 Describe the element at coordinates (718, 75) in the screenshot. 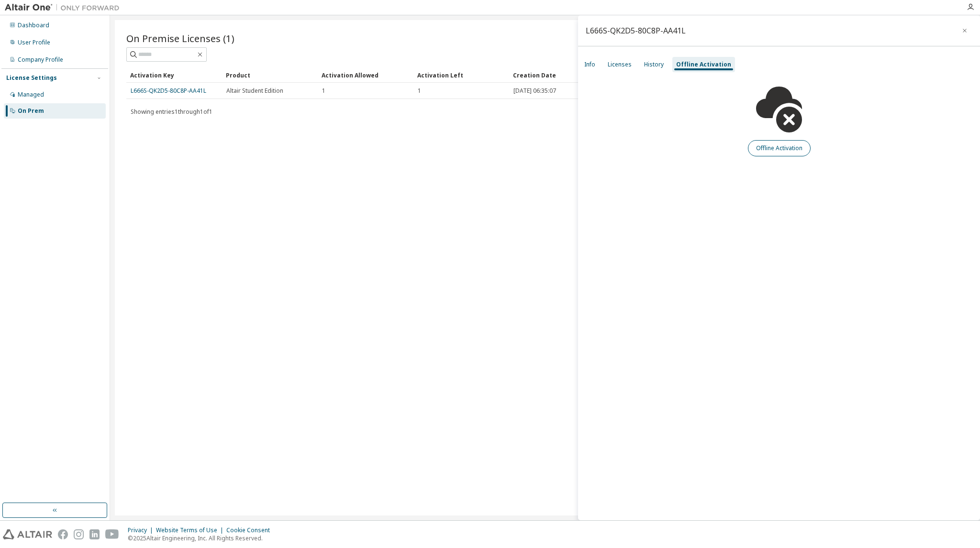

I see `div: Creation Date` at that location.